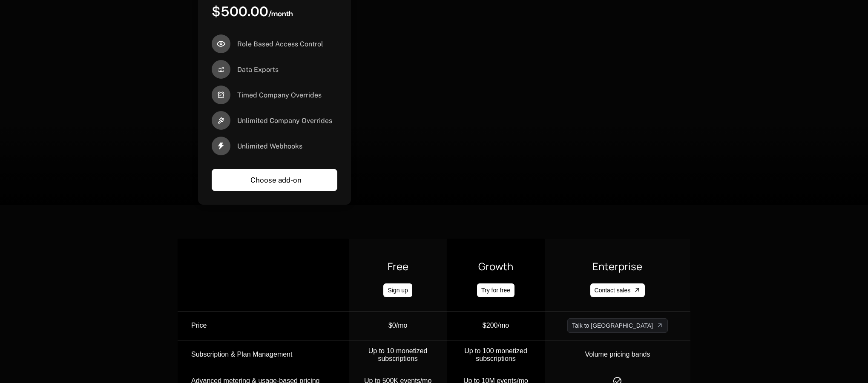 The width and height of the screenshot is (868, 383). What do you see at coordinates (398, 267) in the screenshot?
I see `span: Free` at bounding box center [398, 267].